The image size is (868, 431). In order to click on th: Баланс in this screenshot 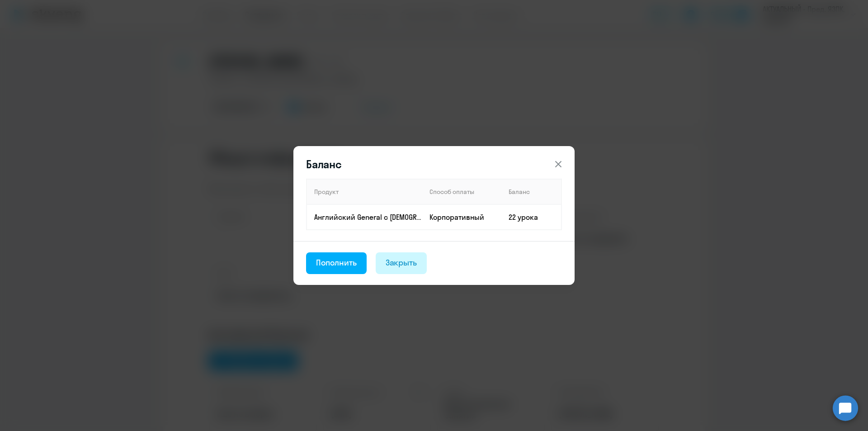, I will do `click(531, 192)`.